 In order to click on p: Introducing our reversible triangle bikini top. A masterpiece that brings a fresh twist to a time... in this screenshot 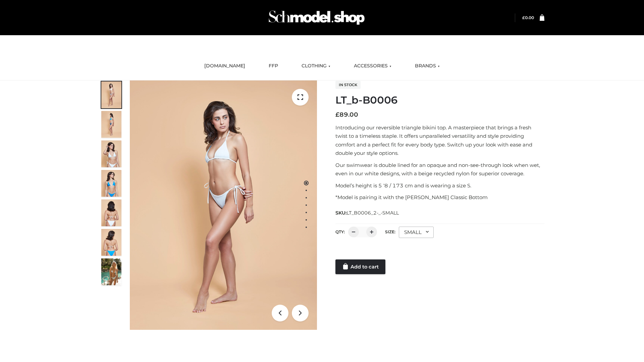, I will do `click(440, 140)`.